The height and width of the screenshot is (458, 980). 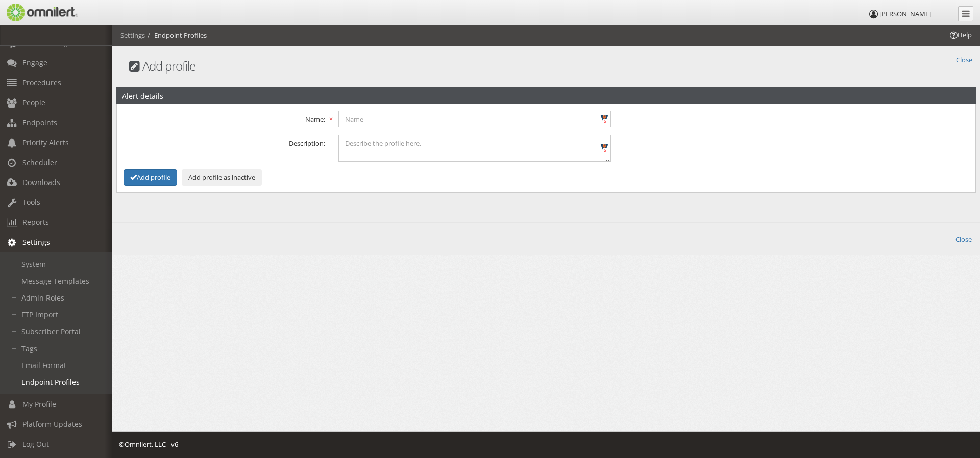 I want to click on span: © , LLC - v6, so click(x=148, y=444).